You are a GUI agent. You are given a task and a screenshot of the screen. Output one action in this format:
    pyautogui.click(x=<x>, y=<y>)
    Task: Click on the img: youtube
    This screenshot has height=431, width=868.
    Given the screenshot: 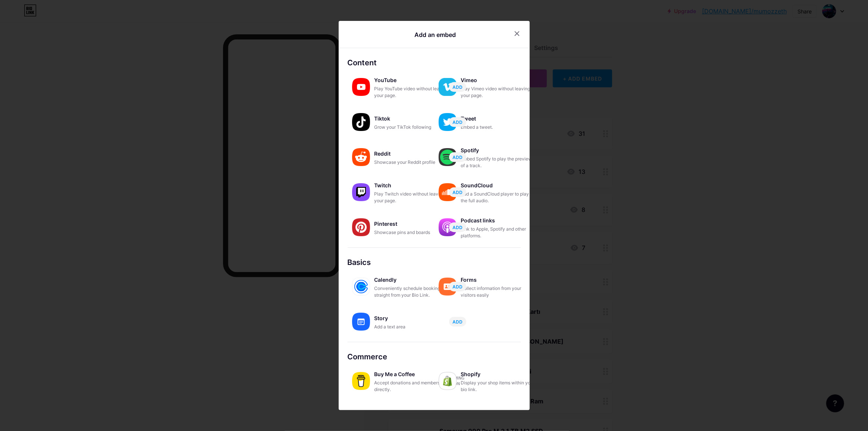 What is the action you would take?
    pyautogui.click(x=361, y=87)
    